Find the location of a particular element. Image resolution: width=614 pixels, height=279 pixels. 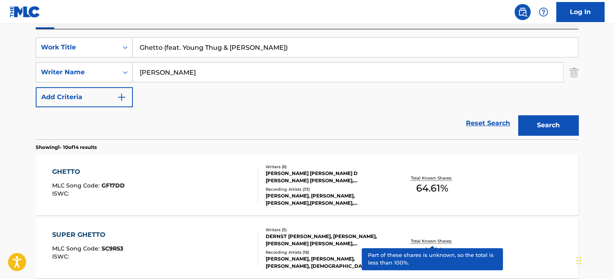

form: Search Form is located at coordinates (307, 88).